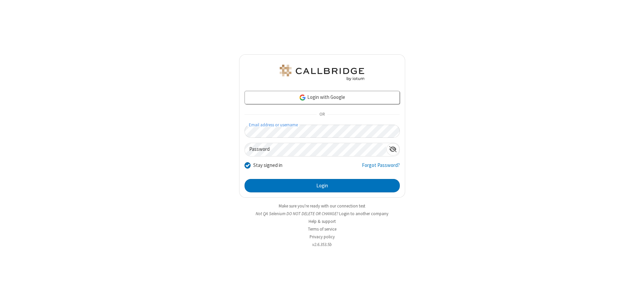  What do you see at coordinates (322, 222) in the screenshot?
I see `a: Help & support` at bounding box center [322, 222].